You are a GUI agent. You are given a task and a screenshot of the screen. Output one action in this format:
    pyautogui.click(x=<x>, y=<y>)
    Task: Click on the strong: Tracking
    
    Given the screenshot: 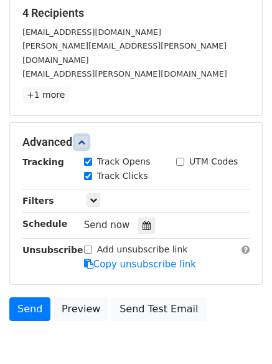 What is the action you would take?
    pyautogui.click(x=43, y=162)
    